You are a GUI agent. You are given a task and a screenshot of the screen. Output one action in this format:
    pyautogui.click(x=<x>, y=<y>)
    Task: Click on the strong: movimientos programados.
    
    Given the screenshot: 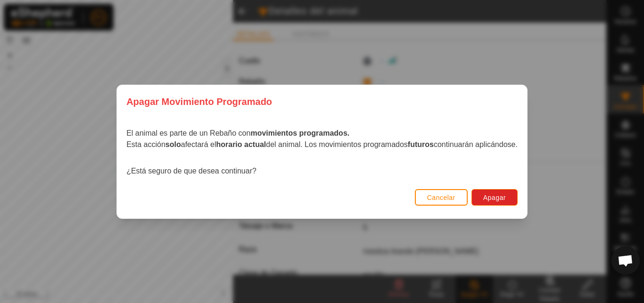 What is the action you would take?
    pyautogui.click(x=300, y=132)
    